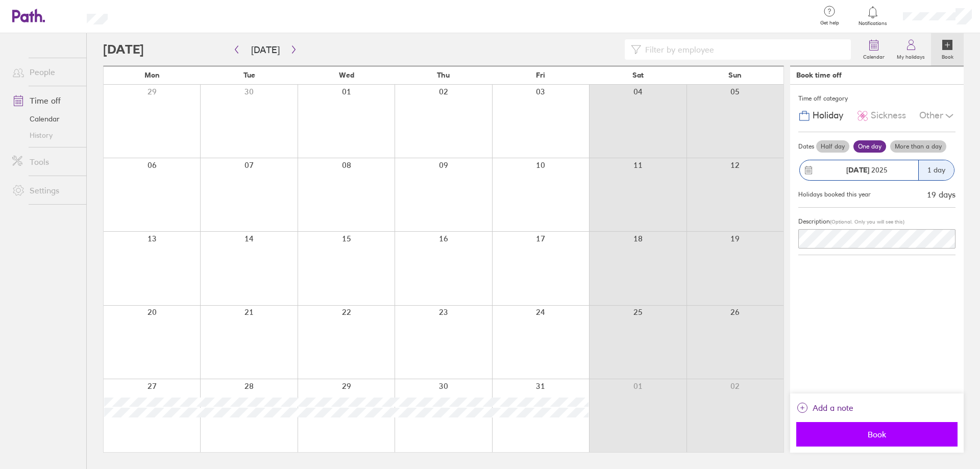  What do you see at coordinates (249, 75) in the screenshot?
I see `span: Tue` at bounding box center [249, 75].